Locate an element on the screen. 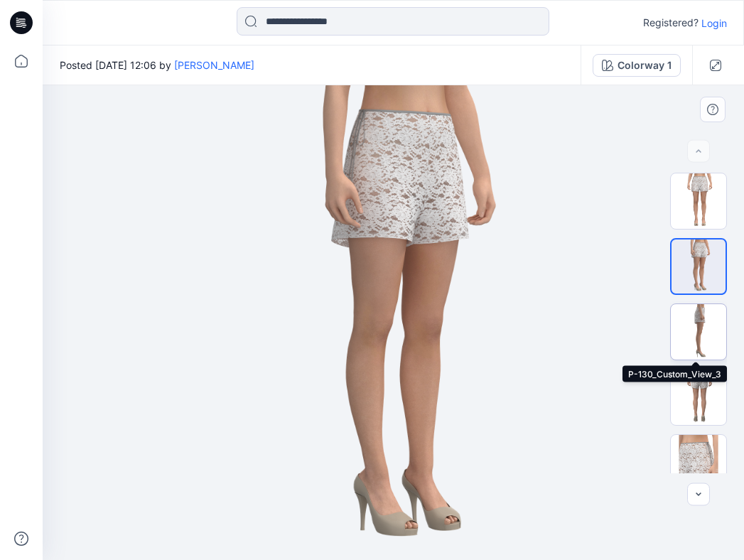 This screenshot has width=744, height=560. img: P-130_Custom_View_5 is located at coordinates (698, 463).